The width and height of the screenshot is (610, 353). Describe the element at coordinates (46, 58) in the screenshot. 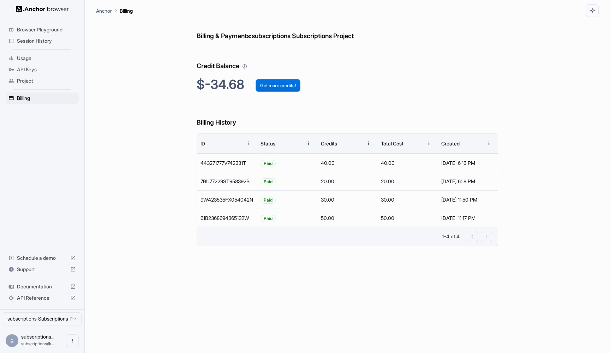

I see `span: Usage` at that location.